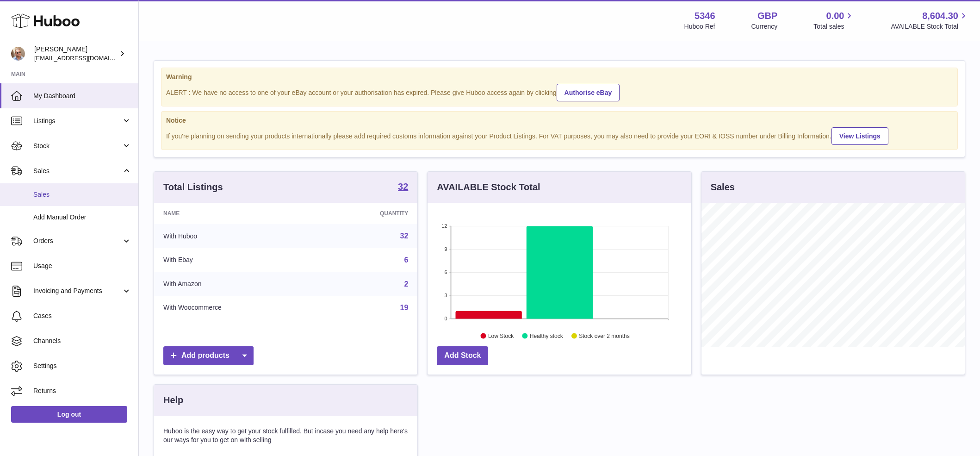 The image size is (980, 456). I want to click on text: Healthy stock, so click(547, 335).